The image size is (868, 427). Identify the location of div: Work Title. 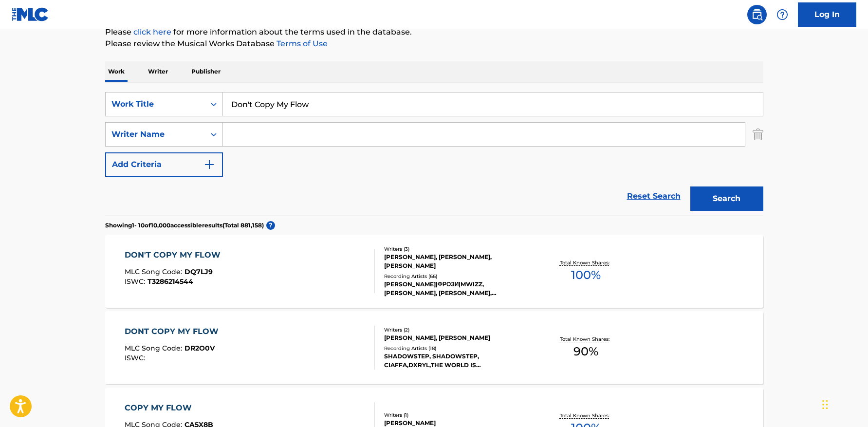
(155, 104).